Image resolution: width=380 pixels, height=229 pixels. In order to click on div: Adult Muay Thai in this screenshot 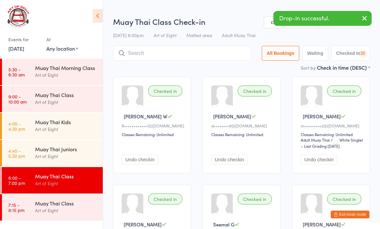, I will do `click(315, 139)`.